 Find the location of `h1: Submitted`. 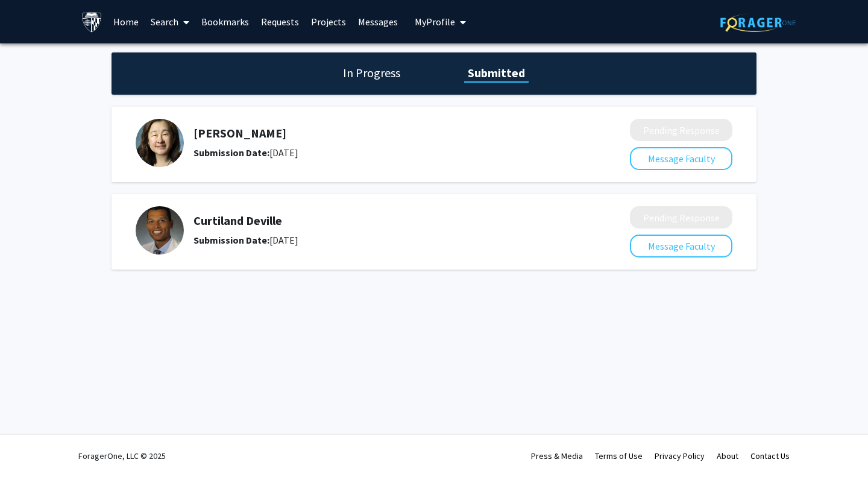

h1: Submitted is located at coordinates (496, 73).